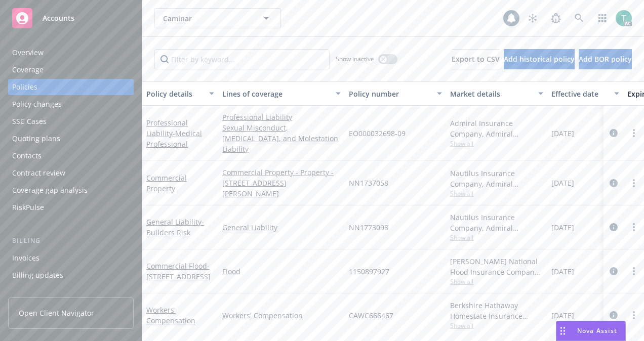 The height and width of the screenshot is (341, 644). What do you see at coordinates (36, 139) in the screenshot?
I see `div: Quoting plans` at bounding box center [36, 139].